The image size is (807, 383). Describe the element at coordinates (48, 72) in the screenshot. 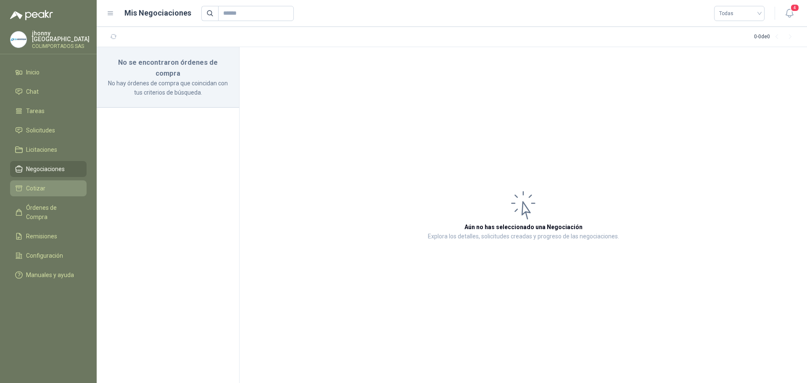

I see `a: Inicio` at that location.